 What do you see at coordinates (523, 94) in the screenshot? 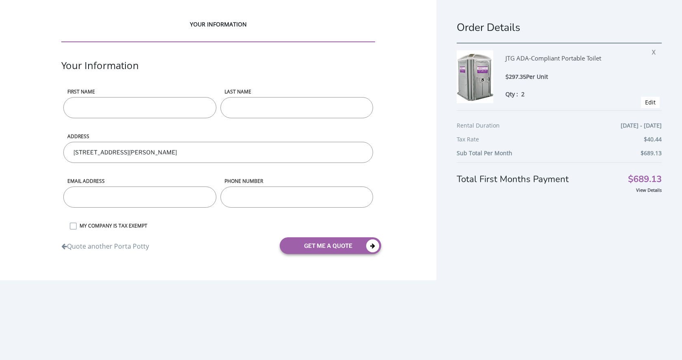
I see `span: 2` at bounding box center [523, 94].